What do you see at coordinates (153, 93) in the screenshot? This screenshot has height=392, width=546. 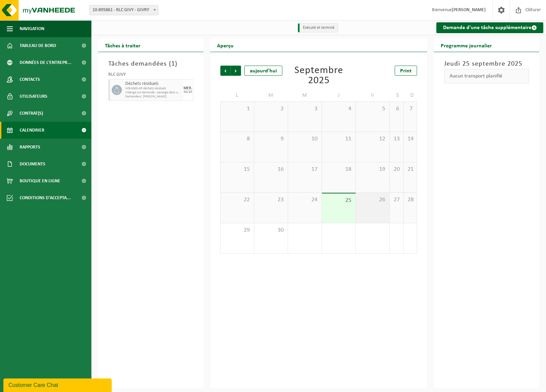 I see `span: Vidange sur demande - passage dans une tournée fixe` at bounding box center [153, 93].